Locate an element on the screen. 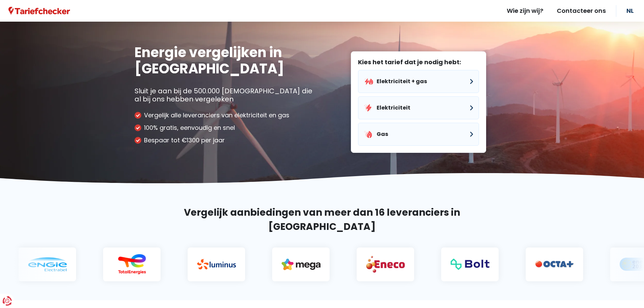 Image resolution: width=644 pixels, height=308 pixels. button: Elektriciteit is located at coordinates (419, 108).